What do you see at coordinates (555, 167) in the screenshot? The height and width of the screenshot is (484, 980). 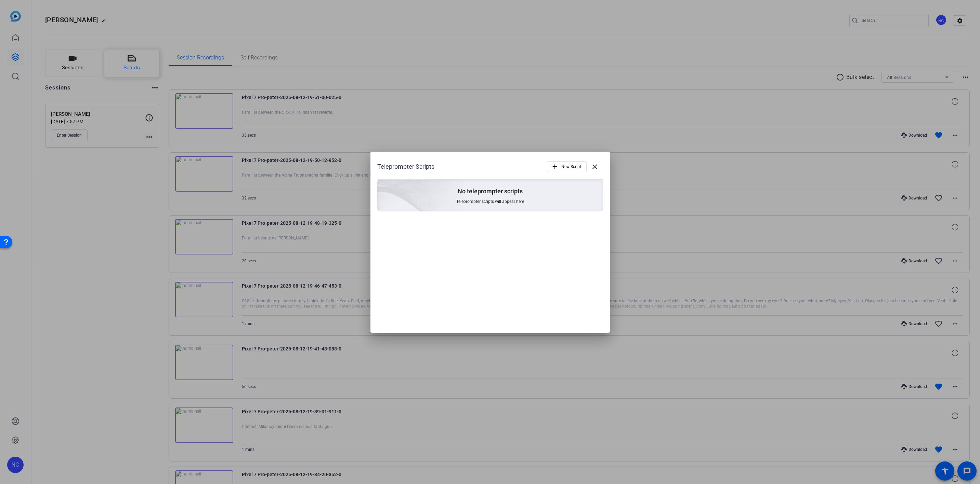 I see `mat-icon: add` at bounding box center [555, 167].